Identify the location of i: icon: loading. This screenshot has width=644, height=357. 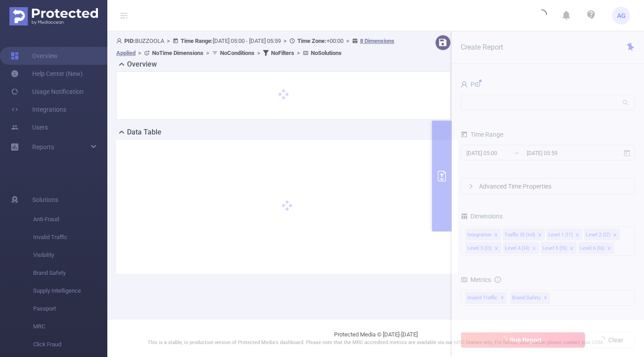
(542, 16).